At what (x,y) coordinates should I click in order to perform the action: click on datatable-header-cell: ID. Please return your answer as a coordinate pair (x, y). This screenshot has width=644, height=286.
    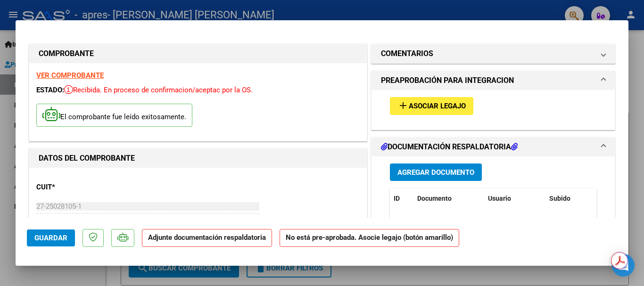
    Looking at the image, I should click on (401, 199).